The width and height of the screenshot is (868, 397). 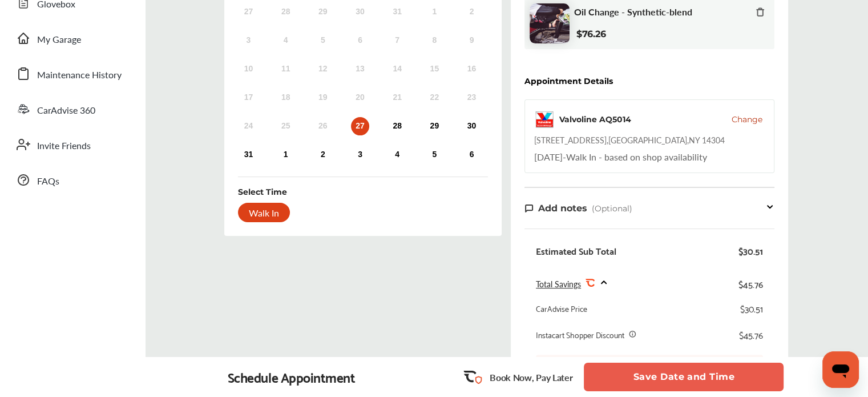 What do you see at coordinates (264, 213) in the screenshot?
I see `div: Walk In` at bounding box center [264, 213].